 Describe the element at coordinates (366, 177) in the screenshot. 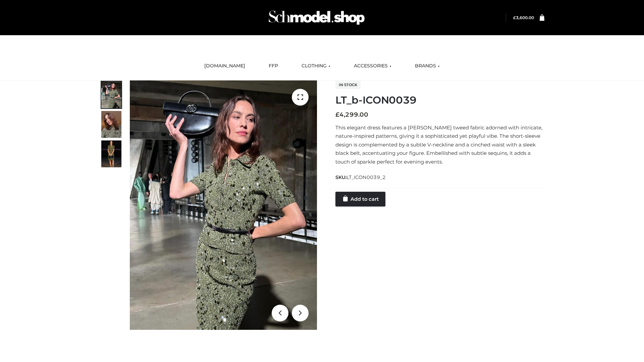

I see `span: LT_ICON0039_2` at that location.